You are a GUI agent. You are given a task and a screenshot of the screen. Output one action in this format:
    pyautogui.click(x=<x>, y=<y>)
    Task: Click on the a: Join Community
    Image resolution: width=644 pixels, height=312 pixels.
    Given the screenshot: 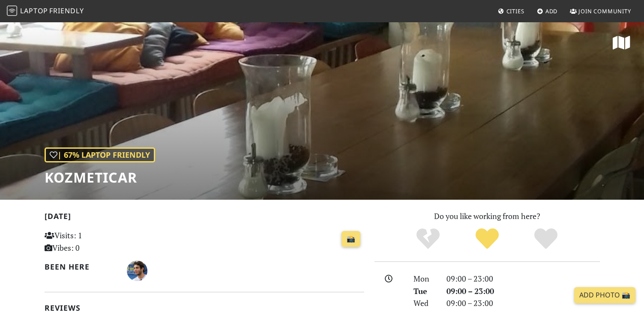 What is the action you would take?
    pyautogui.click(x=600, y=11)
    